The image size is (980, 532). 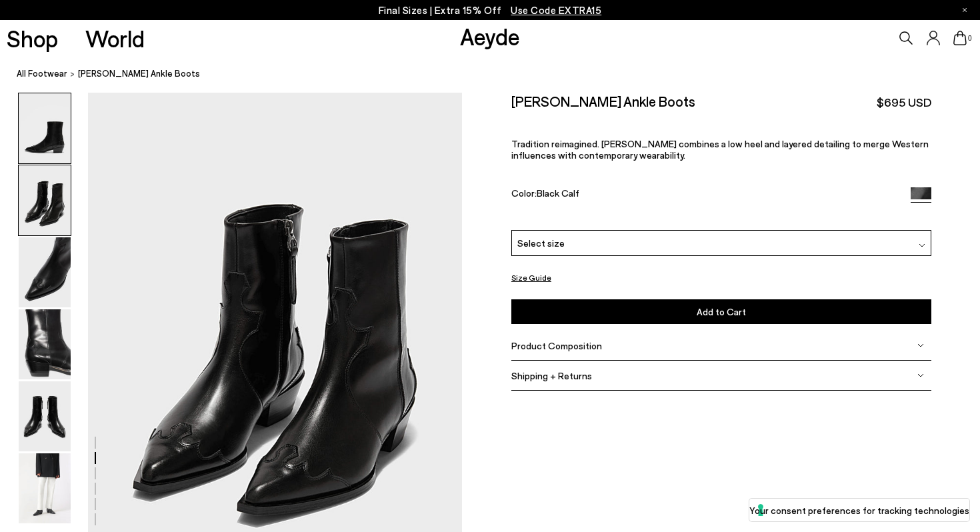 I want to click on span: Select size, so click(x=540, y=242).